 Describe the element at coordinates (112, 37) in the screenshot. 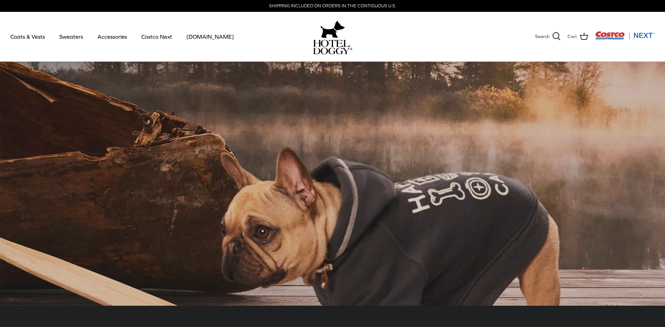

I see `a: Accessories` at that location.